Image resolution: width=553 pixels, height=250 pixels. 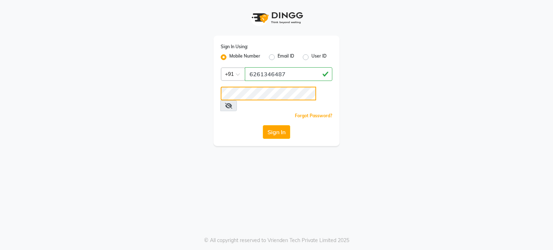 I want to click on button: Sign In, so click(x=276, y=132).